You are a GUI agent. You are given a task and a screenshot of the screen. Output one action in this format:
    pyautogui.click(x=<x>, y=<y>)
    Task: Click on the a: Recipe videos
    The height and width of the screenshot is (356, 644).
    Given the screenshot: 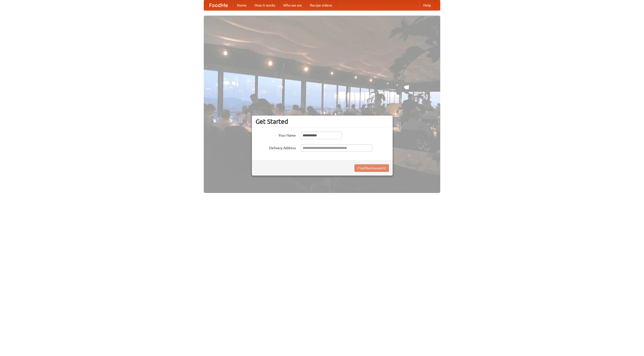 What is the action you would take?
    pyautogui.click(x=321, y=5)
    